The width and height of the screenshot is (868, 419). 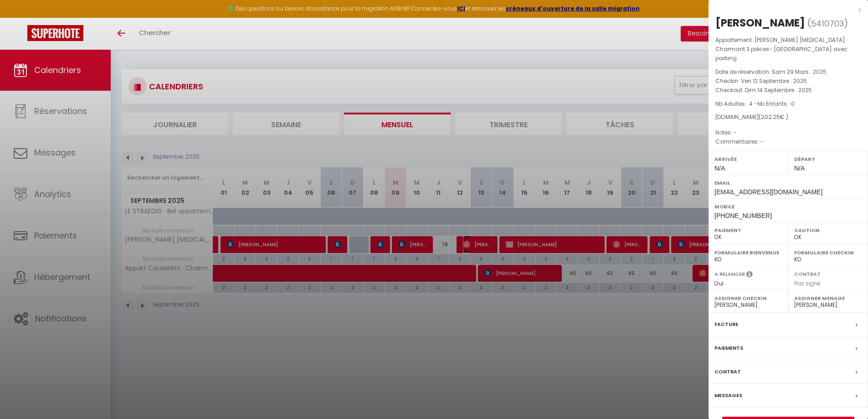 What do you see at coordinates (828, 159) in the screenshot?
I see `label: Départ` at bounding box center [828, 159].